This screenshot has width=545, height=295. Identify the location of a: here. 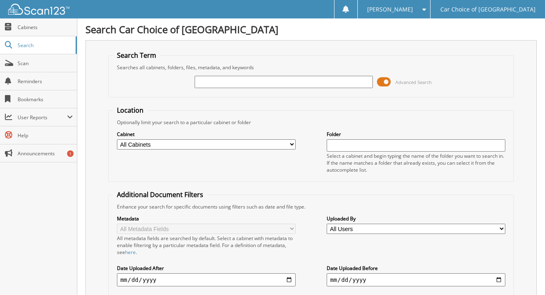
(131, 252).